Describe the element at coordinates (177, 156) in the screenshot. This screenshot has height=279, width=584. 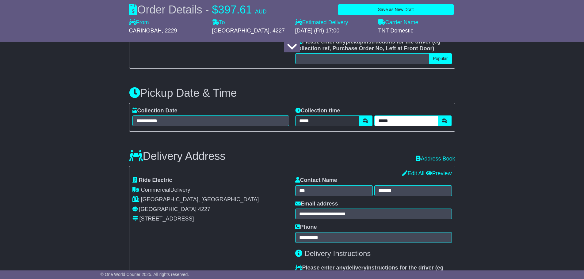
I see `h3: Delivery Address` at that location.